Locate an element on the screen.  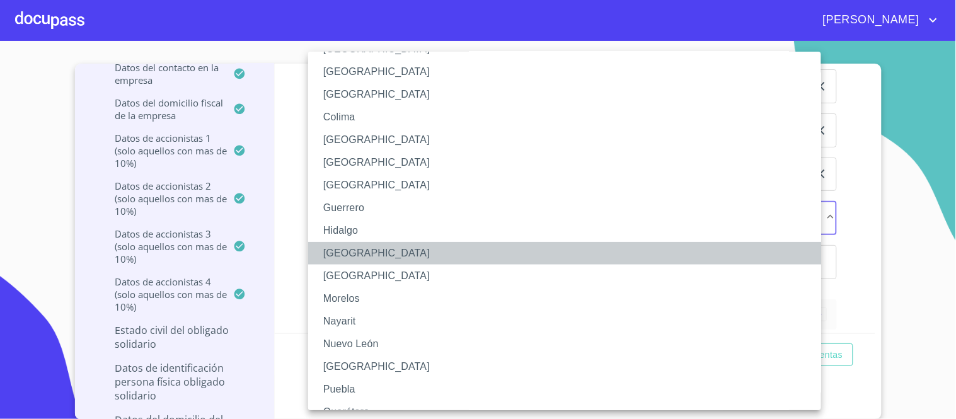
li: Puebla is located at coordinates (569, 389).